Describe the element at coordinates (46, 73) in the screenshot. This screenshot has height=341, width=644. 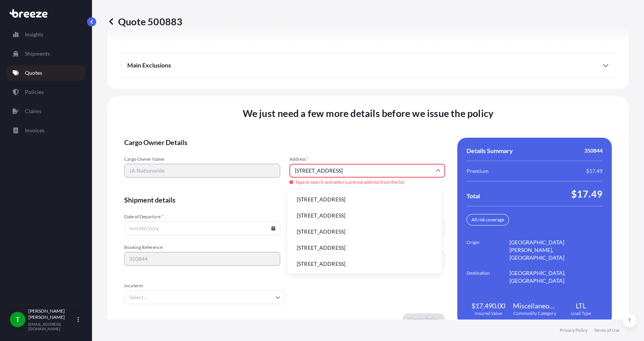
I see `a: Quotes` at that location.